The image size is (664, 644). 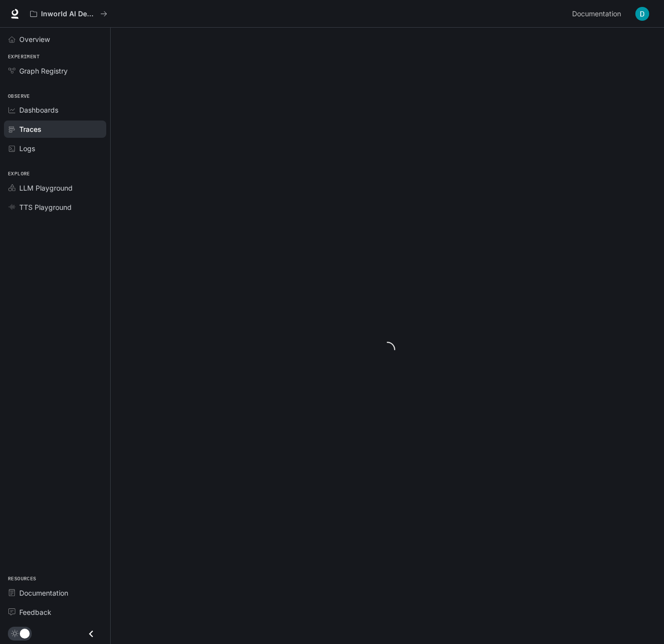 I want to click on a: Feedback, so click(x=55, y=612).